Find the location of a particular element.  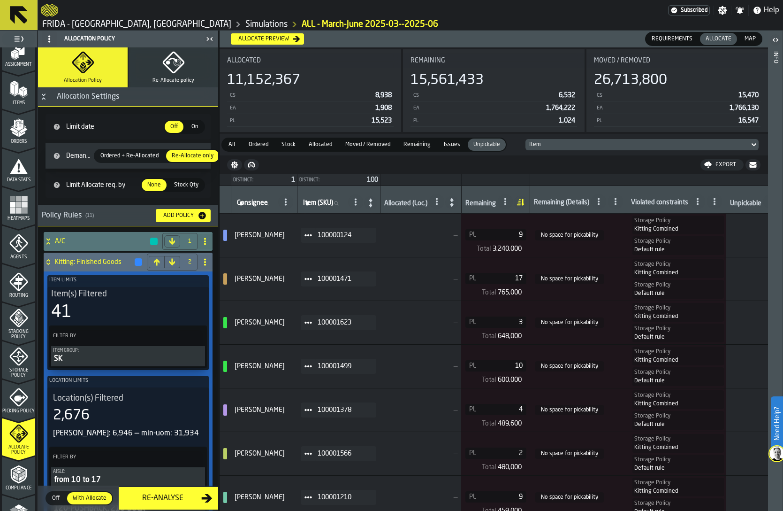

div: SK is located at coordinates (128, 358).